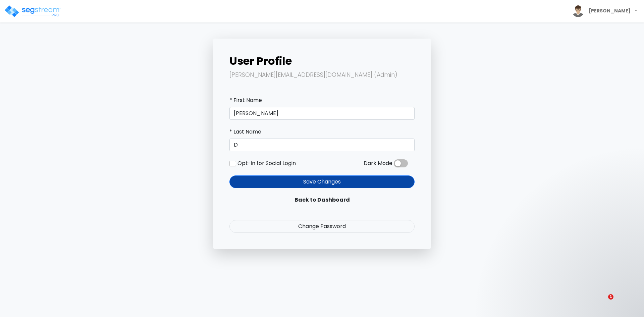  What do you see at coordinates (322, 61) in the screenshot?
I see `h2: User Profile` at bounding box center [322, 61].